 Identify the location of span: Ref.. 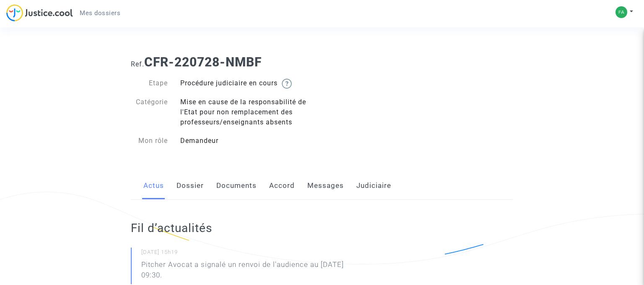
(137, 64).